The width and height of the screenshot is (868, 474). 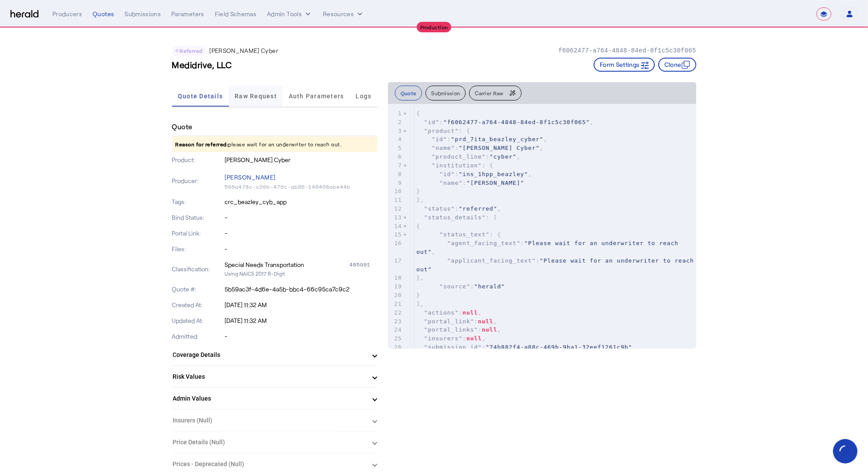 I want to click on span: "prd_7ita_beazley_cyber", so click(x=497, y=139).